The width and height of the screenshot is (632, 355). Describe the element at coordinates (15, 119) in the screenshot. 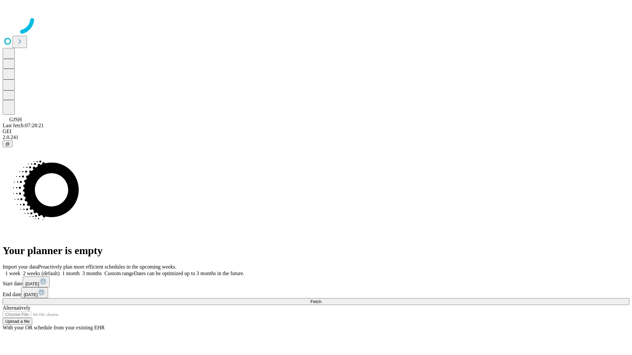

I see `span: GJSH` at that location.